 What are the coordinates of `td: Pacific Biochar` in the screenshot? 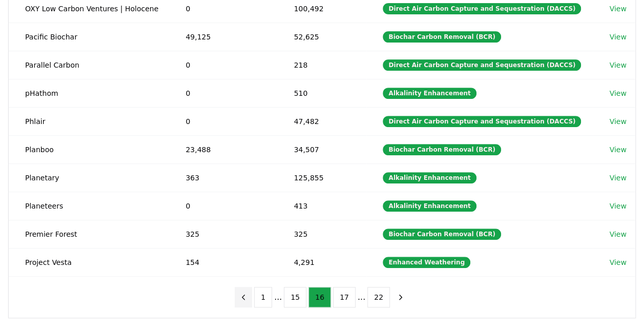 It's located at (89, 36).